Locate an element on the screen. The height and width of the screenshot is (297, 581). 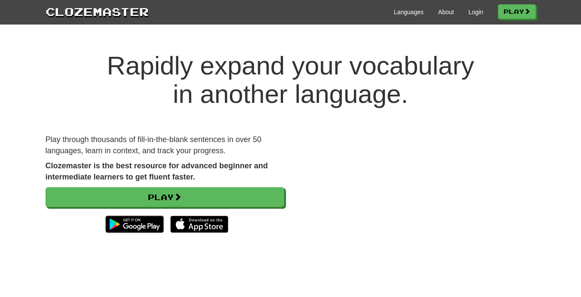
p: Play through thousands of fill-in-the-blank sentences in over 50 languages, learn in context, and... is located at coordinates (165, 145).